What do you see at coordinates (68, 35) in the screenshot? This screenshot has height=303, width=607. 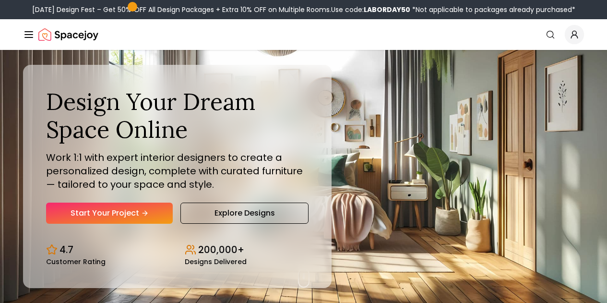 I see `a: Spacejoy` at bounding box center [68, 35].